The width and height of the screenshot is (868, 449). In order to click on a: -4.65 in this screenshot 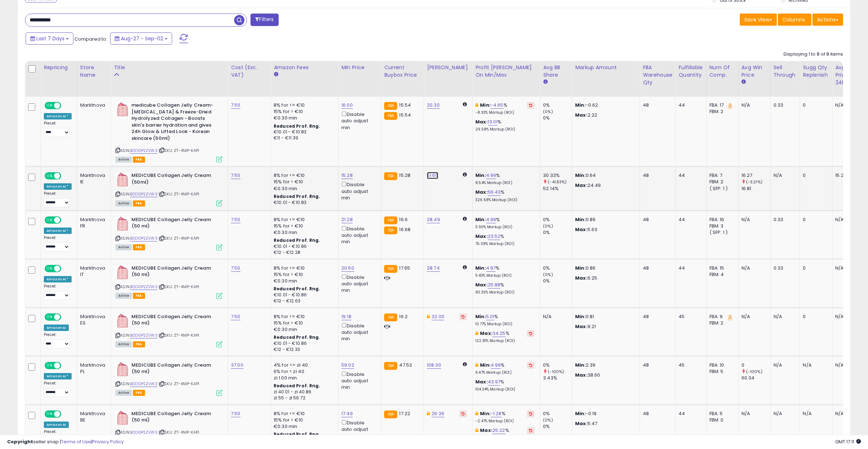, I will do `click(497, 105)`.